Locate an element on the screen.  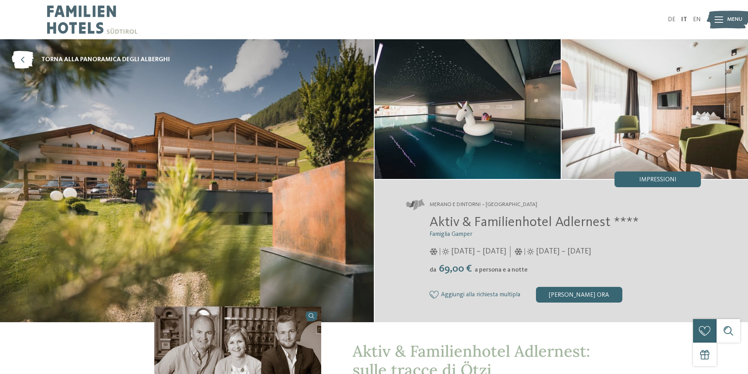
span: da is located at coordinates (433, 270).